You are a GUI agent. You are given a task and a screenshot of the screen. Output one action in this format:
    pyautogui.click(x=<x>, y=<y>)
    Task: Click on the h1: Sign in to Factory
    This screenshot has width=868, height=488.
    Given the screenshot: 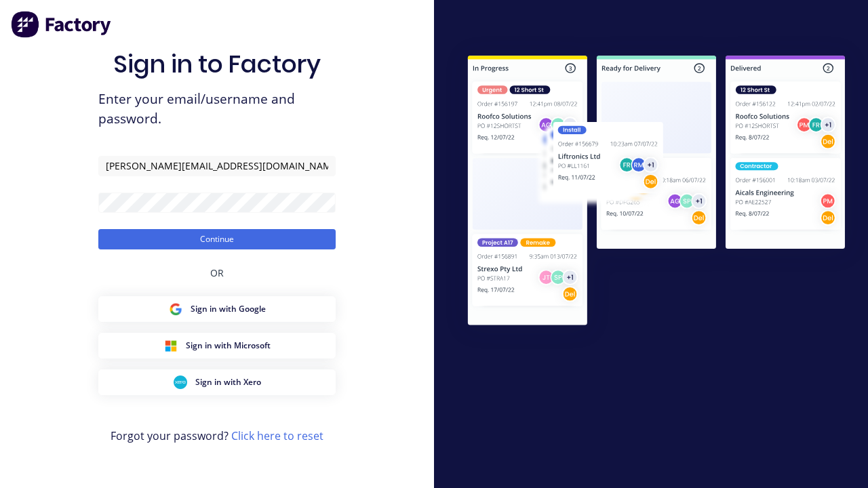 What is the action you would take?
    pyautogui.click(x=217, y=64)
    